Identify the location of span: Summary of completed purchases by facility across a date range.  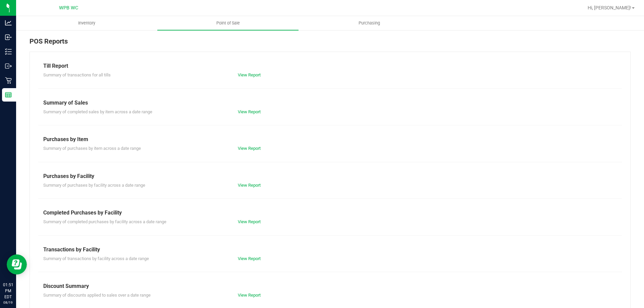
(104, 222).